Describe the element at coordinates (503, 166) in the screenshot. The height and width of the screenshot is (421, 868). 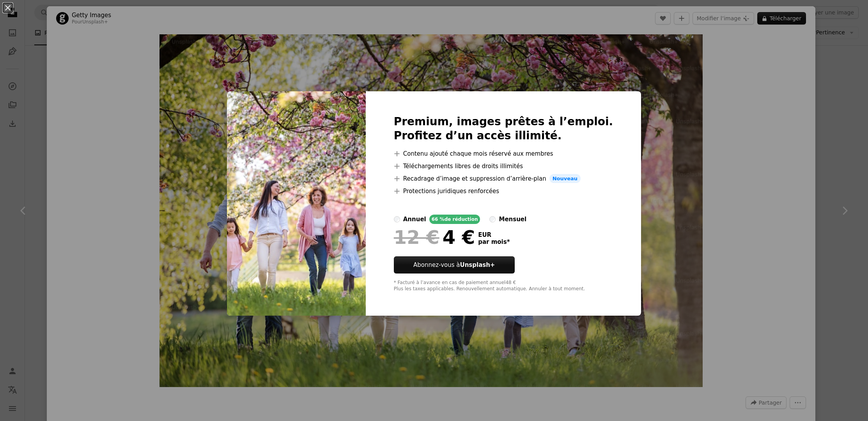
I see `li: Téléchargements libres de droits illimités` at that location.